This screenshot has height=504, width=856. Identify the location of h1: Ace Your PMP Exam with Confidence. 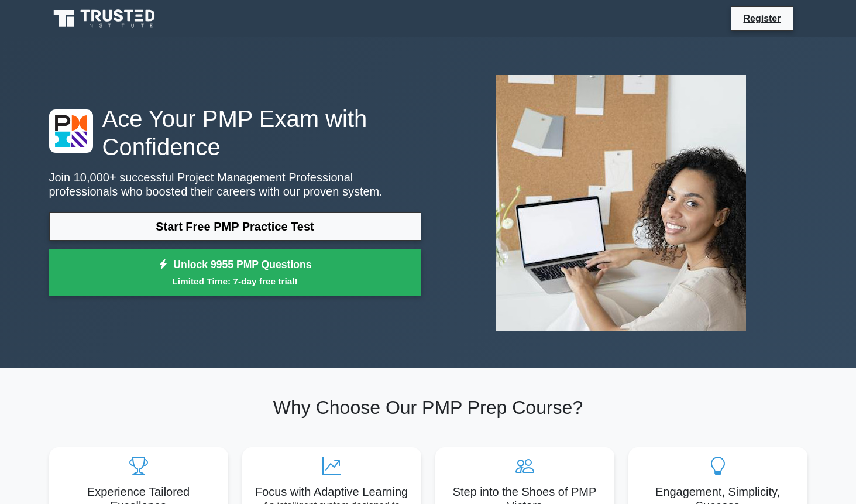
(235, 133).